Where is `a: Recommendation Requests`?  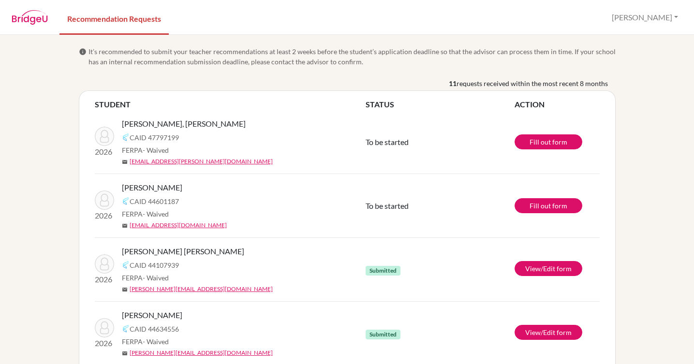 a: Recommendation Requests is located at coordinates (114, 18).